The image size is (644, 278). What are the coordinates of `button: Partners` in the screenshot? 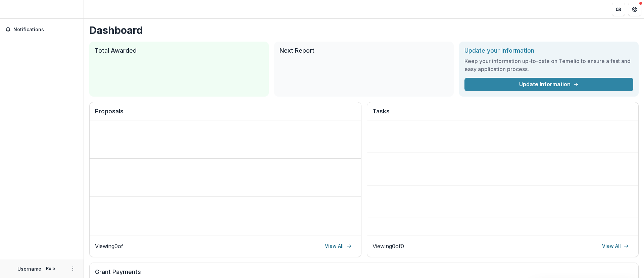 It's located at (619, 10).